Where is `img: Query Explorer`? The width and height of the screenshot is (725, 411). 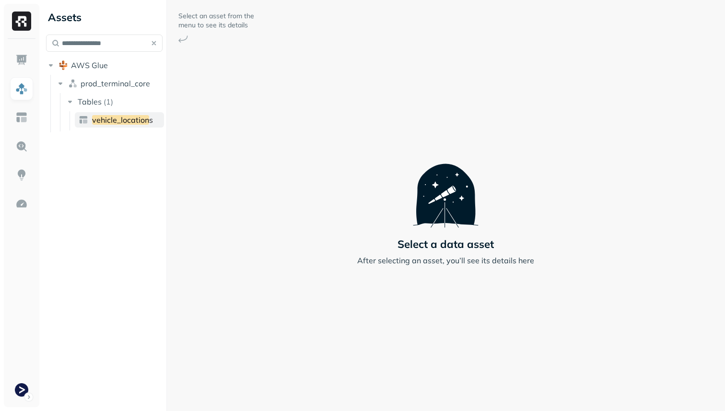 img: Query Explorer is located at coordinates (22, 146).